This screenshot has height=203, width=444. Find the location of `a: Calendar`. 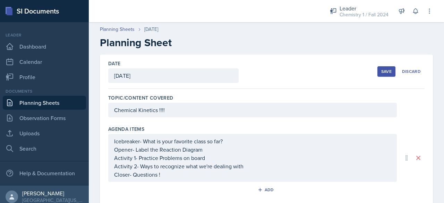

a: Calendar is located at coordinates (44, 62).